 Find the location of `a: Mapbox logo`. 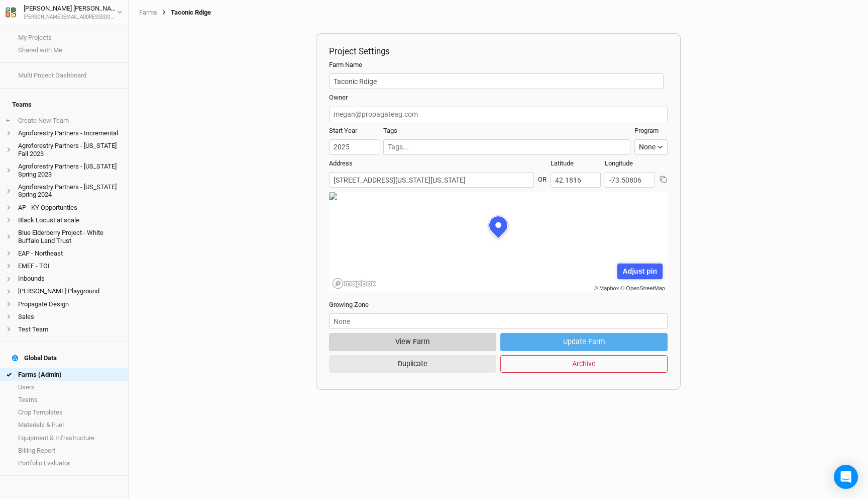

a: Mapbox logo is located at coordinates (354, 283).